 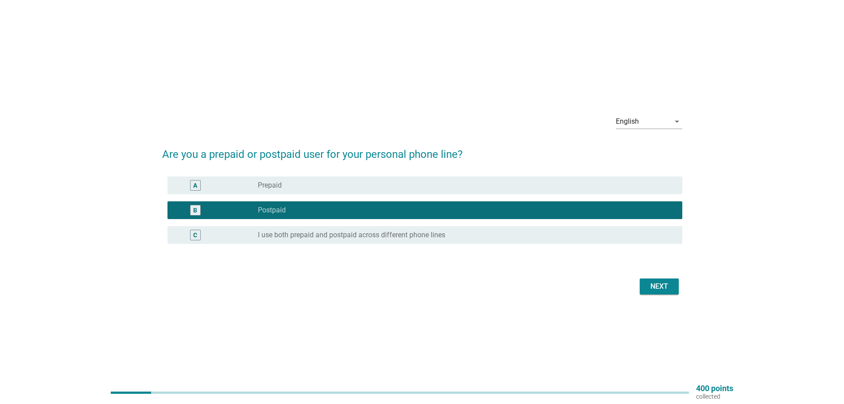 What do you see at coordinates (659, 286) in the screenshot?
I see `div: Next` at bounding box center [659, 286].